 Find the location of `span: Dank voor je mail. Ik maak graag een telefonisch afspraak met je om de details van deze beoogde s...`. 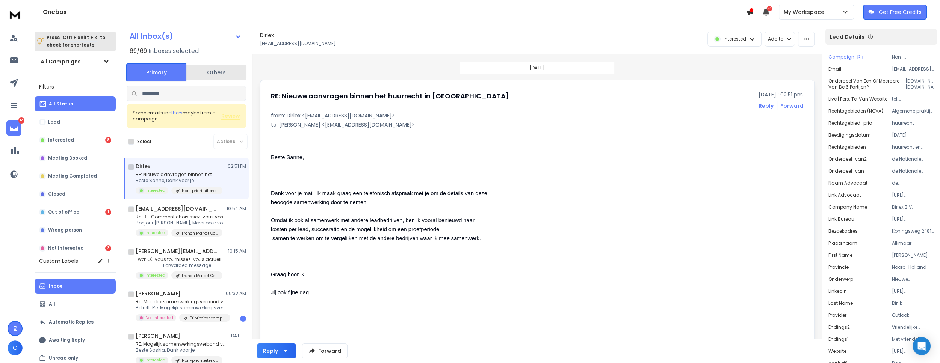

span: Dank voor je mail. Ik maak graag een telefonisch afspraak met je om de details van deze beoogde s... is located at coordinates (380, 198).